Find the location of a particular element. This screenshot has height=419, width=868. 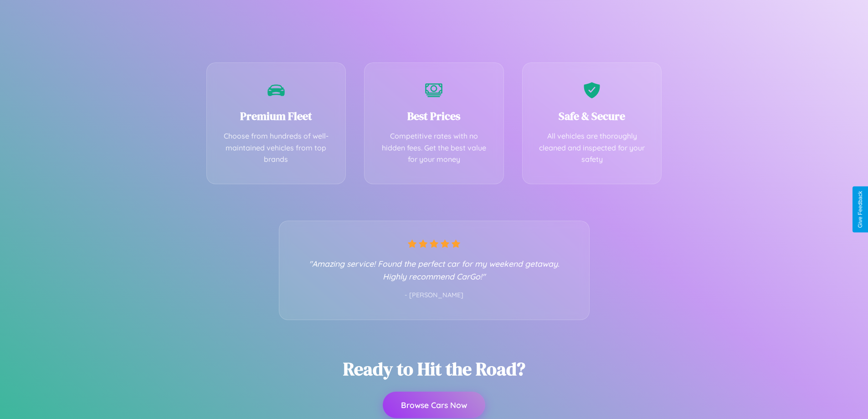

h2: Ready to Hit the Road? is located at coordinates (434, 369).